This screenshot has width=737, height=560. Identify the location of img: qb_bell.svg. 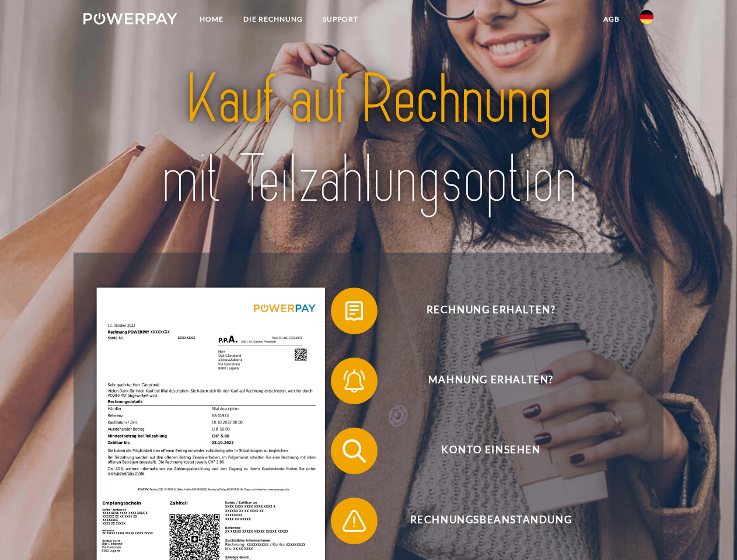
(354, 381).